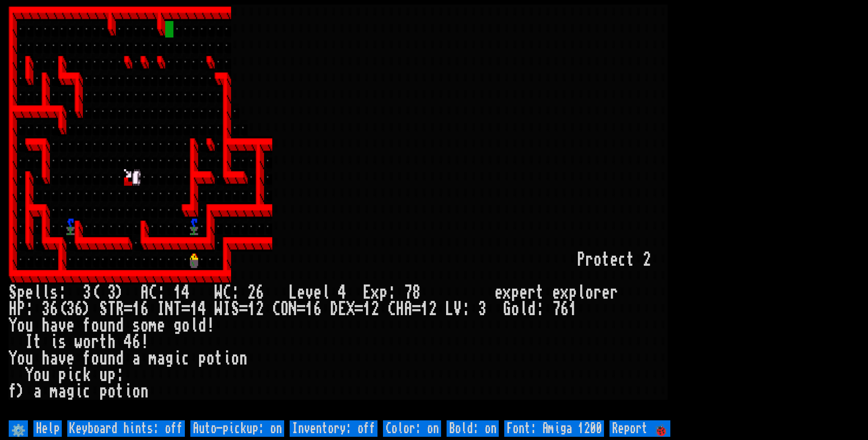 The height and width of the screenshot is (440, 868). I want to click on input: Keyboard hints: off, so click(126, 429).